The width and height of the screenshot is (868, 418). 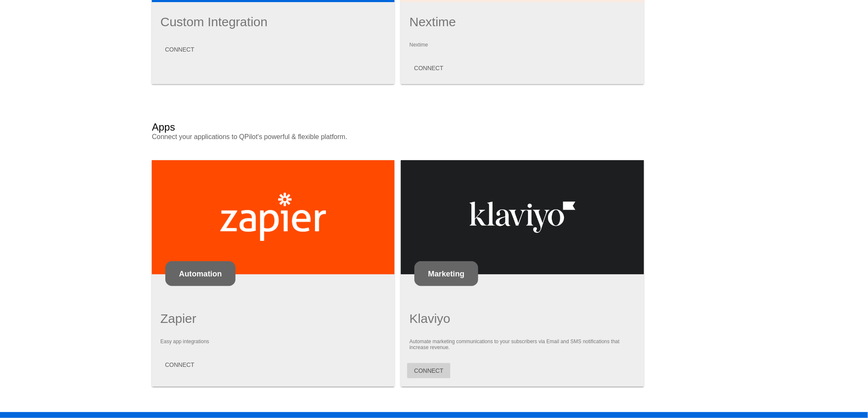 I want to click on h2: Apps, so click(x=164, y=127).